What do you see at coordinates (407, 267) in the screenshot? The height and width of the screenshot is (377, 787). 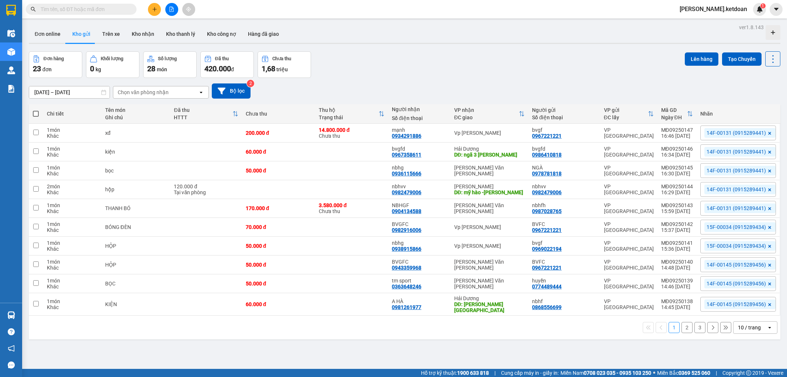 I see `div: 0943359968` at bounding box center [407, 267].